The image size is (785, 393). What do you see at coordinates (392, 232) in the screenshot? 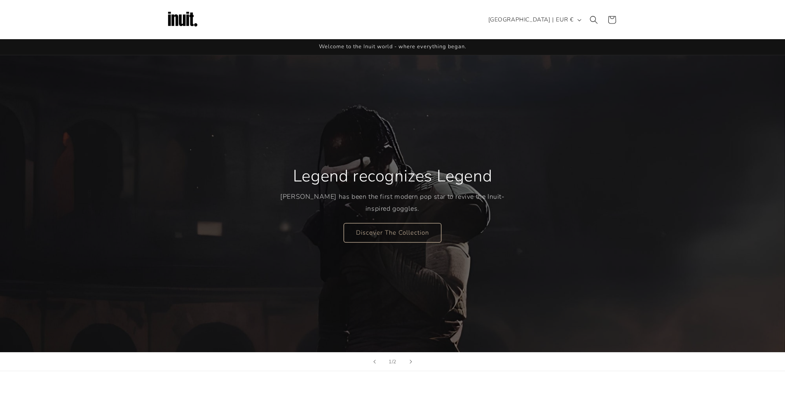
I see `a: Discover The Collection` at bounding box center [392, 232].